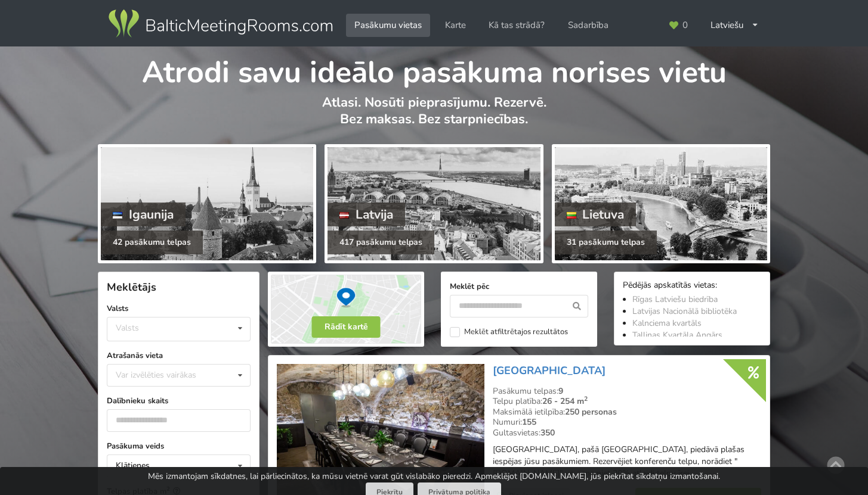 This screenshot has width=868, height=495. What do you see at coordinates (434, 69) in the screenshot?
I see `h1: Atrodi savu ideālo pasākuma norises vietu` at bounding box center [434, 69].